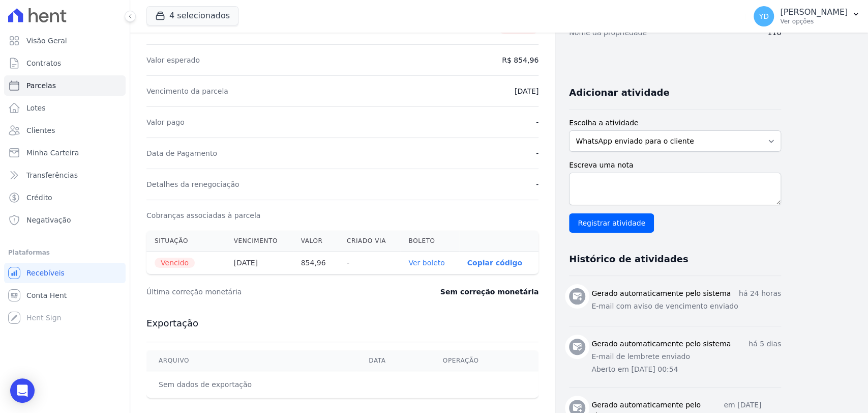 Image resolution: width=868 pixels, height=413 pixels. What do you see at coordinates (64, 175) in the screenshot?
I see `a: Transferências` at bounding box center [64, 175].